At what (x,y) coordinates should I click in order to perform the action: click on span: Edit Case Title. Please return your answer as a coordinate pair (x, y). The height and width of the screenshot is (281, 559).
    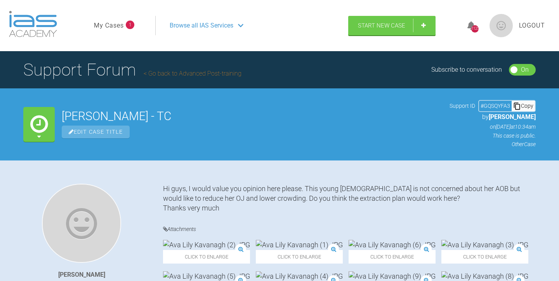
    Looking at the image, I should click on (95, 132).